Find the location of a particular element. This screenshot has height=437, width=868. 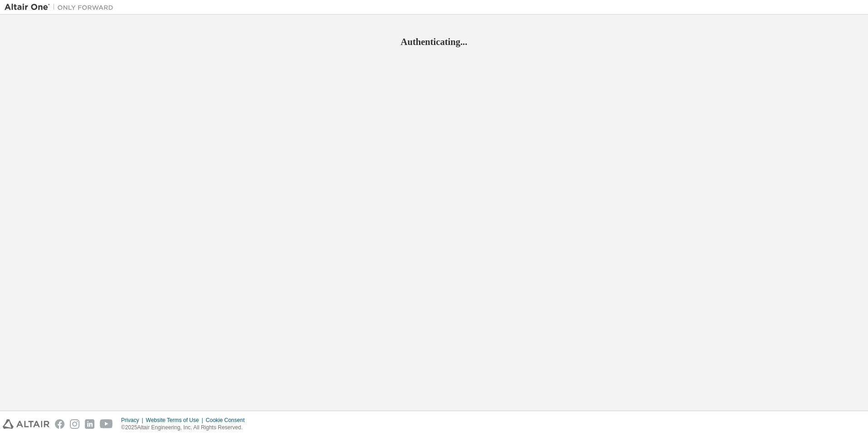

div: Cookie Consent is located at coordinates (228, 420).